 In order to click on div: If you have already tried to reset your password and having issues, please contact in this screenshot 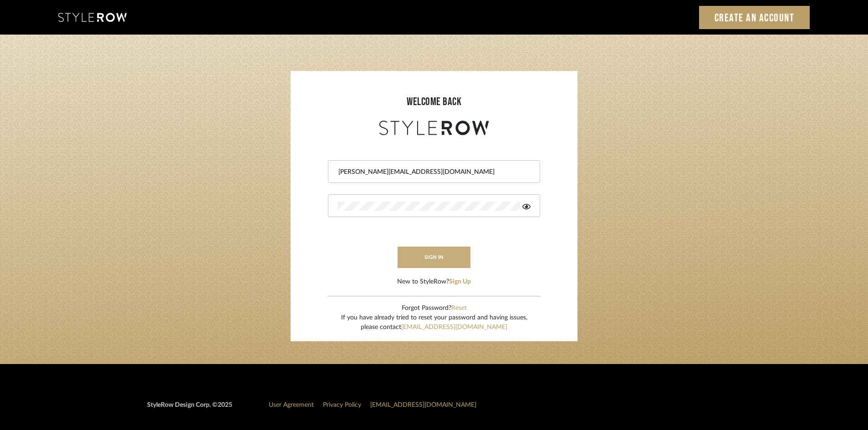, I will do `click(434, 323)`.